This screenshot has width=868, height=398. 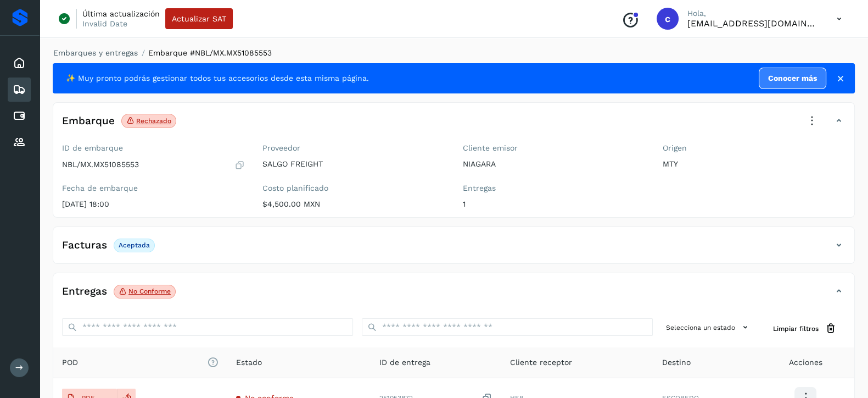 What do you see at coordinates (805, 362) in the screenshot?
I see `span: Acciones` at bounding box center [805, 362].